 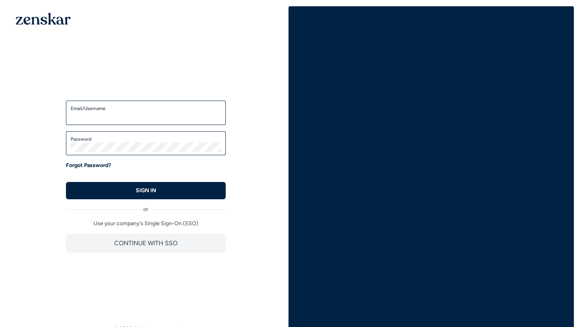 I want to click on a: Forgot Password?, so click(x=88, y=165).